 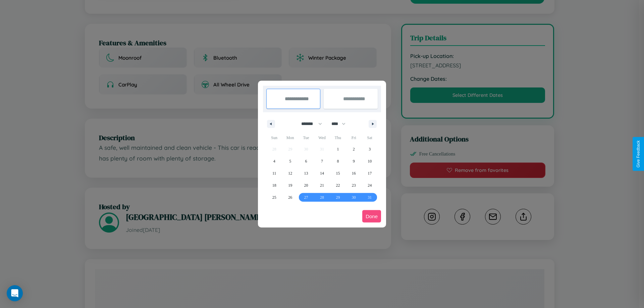 I want to click on span: Fri, so click(x=354, y=138).